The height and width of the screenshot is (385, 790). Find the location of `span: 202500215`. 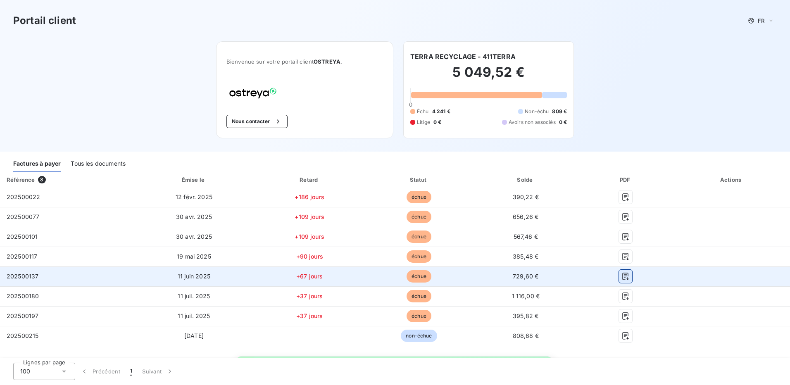

span: 202500215 is located at coordinates (22, 336).